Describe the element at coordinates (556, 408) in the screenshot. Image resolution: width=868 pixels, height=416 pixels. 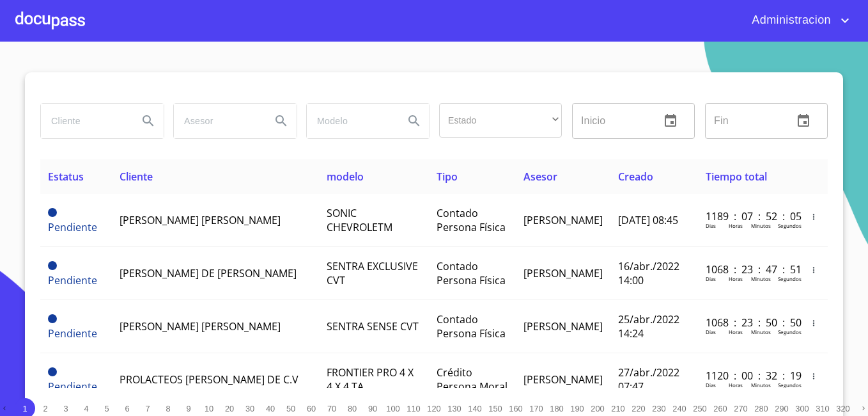
I see `span: 180` at that location.